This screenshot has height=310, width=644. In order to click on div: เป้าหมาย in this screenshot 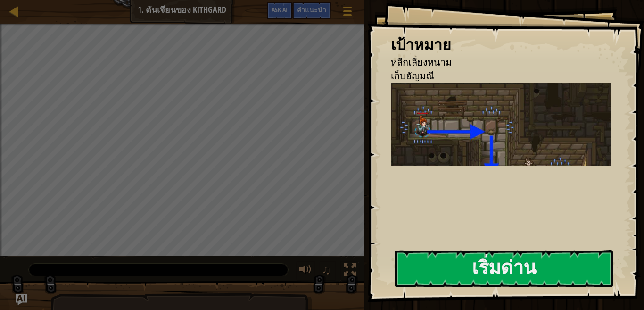, I will do `click(500, 45)`.